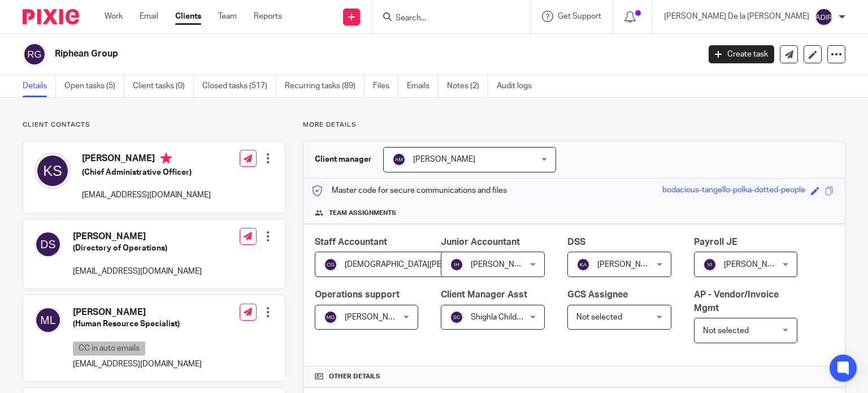 The width and height of the screenshot is (868, 393). I want to click on a: Audit logs, so click(518, 86).